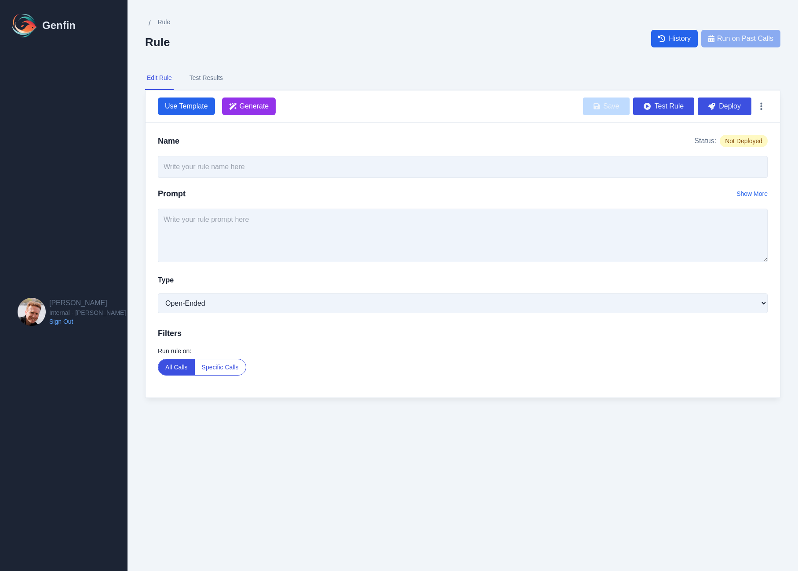 This screenshot has width=798, height=571. Describe the element at coordinates (462, 167) in the screenshot. I see `input: Write your rule name here` at that location.